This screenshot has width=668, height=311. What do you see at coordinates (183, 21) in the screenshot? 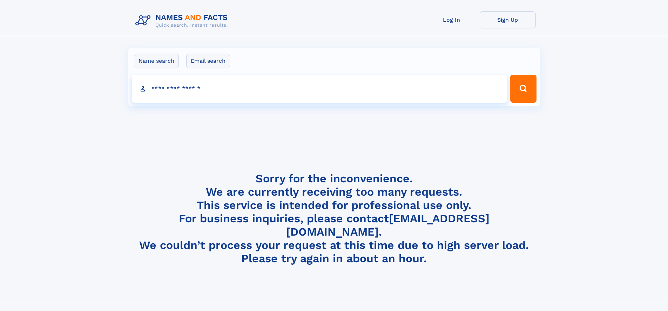
I see `img: Logo Names and Facts` at bounding box center [183, 21].